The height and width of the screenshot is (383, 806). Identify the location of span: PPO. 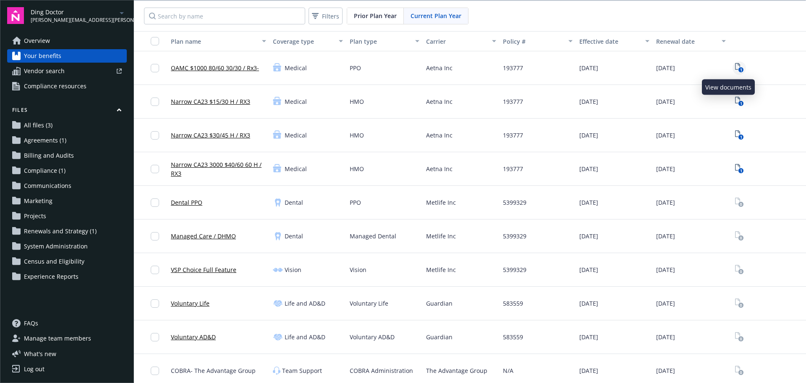
(355, 202).